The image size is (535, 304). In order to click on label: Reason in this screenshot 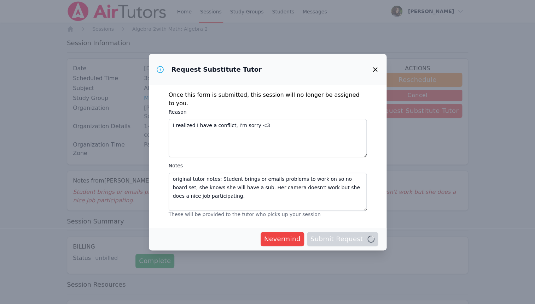, I will do `click(267, 112)`.